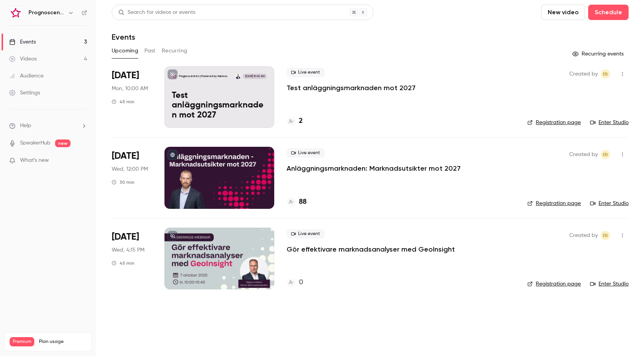 The image size is (644, 356). Describe the element at coordinates (374, 168) in the screenshot. I see `a: Anläggningsmarknaden: Marknadsutsikter mot 2027` at that location.